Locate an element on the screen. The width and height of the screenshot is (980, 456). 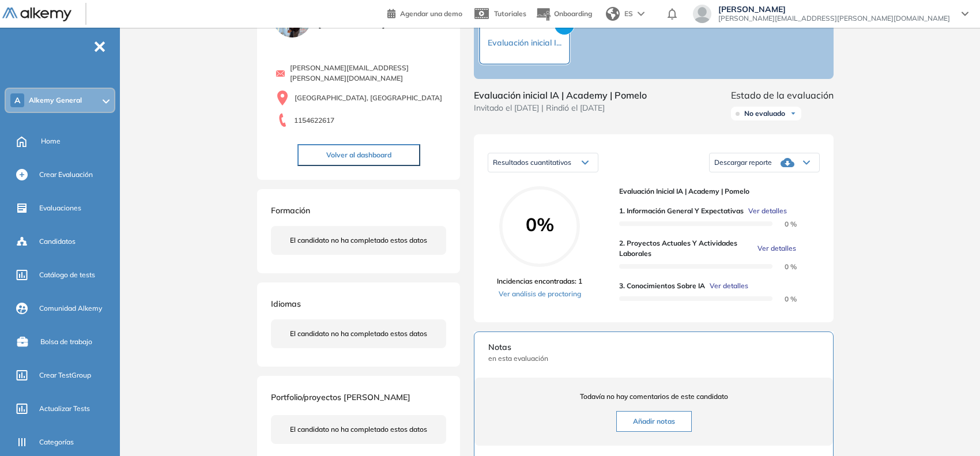
span: Idiomas is located at coordinates (286, 304).